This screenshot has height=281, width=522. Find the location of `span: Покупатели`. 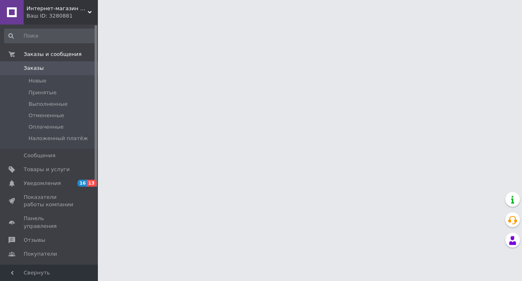

span: Покупатели is located at coordinates (40, 254).